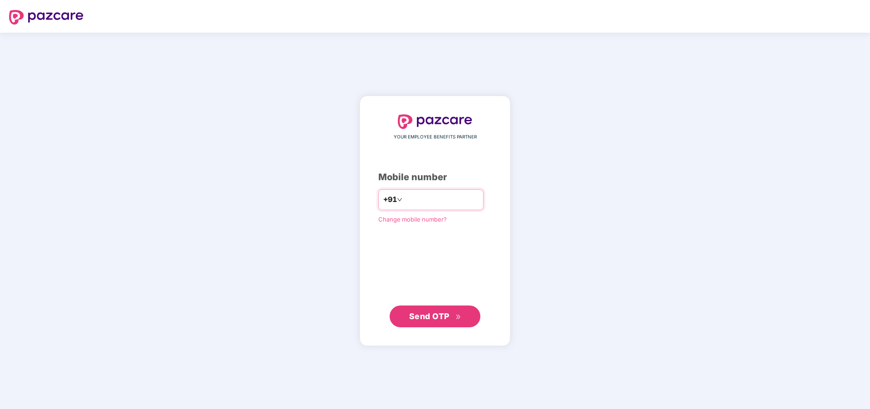  What do you see at coordinates (390, 199) in the screenshot?
I see `span: +91` at bounding box center [390, 199].